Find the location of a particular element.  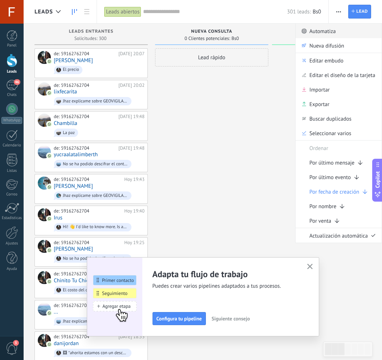

div: lixfecarita is located at coordinates (44, 89).